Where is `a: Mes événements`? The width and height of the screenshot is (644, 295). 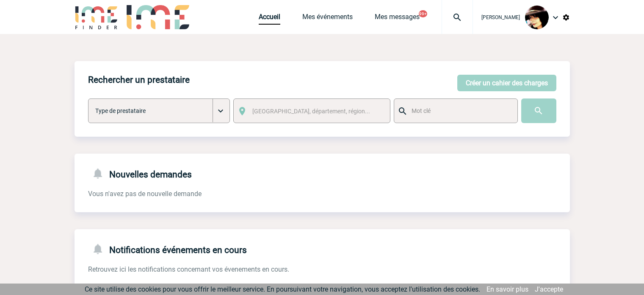 a: Mes événements is located at coordinates (328, 18).